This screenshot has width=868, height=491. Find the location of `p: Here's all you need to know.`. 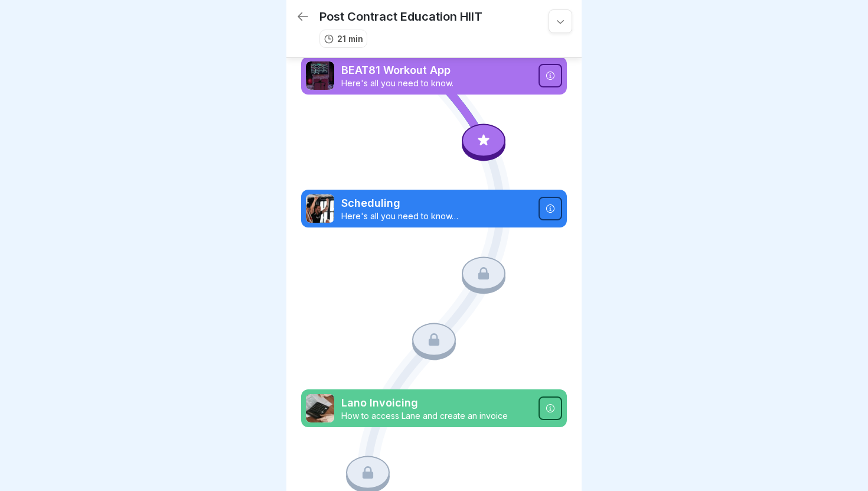

p: Here's all you need to know. is located at coordinates (436, 83).